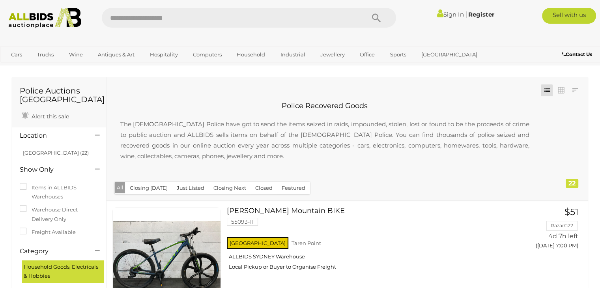 The width and height of the screenshot is (600, 288). What do you see at coordinates (207, 54) in the screenshot?
I see `a: Computers` at bounding box center [207, 54].